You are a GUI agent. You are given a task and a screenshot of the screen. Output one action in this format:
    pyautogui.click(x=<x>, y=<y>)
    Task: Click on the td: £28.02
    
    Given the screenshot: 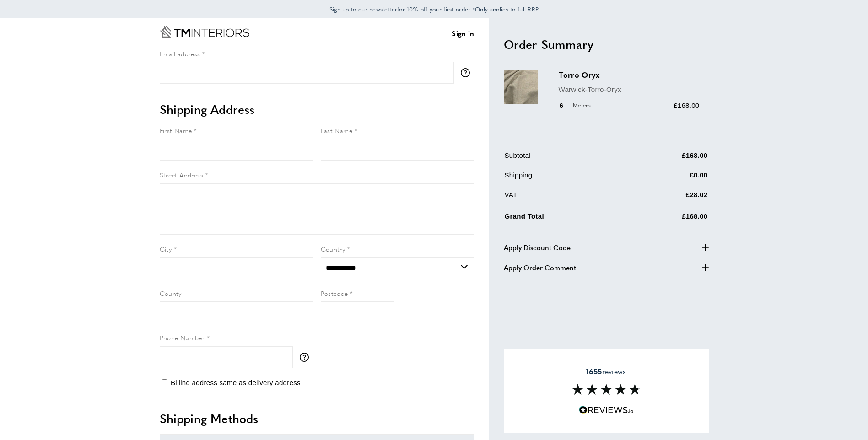 What is the action you would take?
    pyautogui.click(x=668, y=198)
    